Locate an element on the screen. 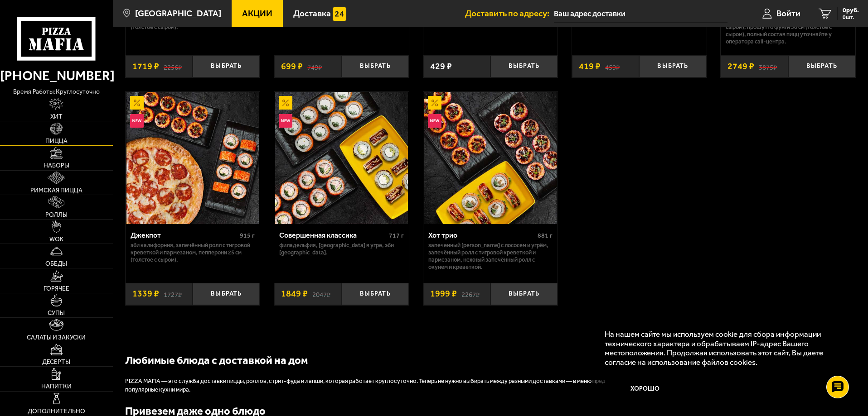 The image size is (868, 416). button: Хорошо is located at coordinates (645, 389).